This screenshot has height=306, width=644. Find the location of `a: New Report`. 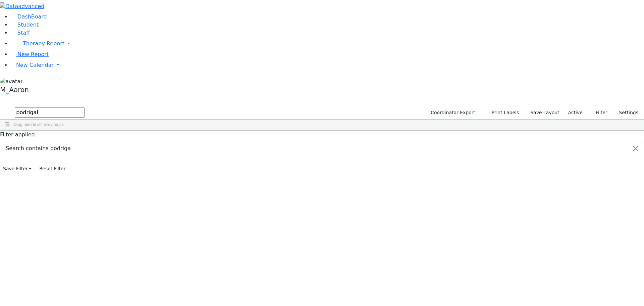

a: New Report is located at coordinates (30, 54).